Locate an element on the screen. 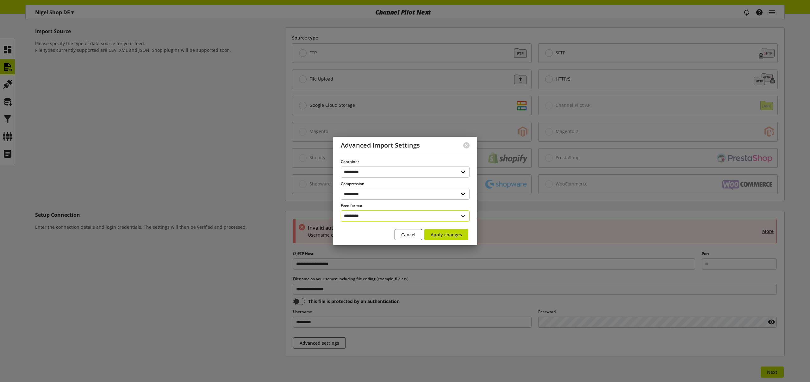  span: Apply changes is located at coordinates (446, 235).